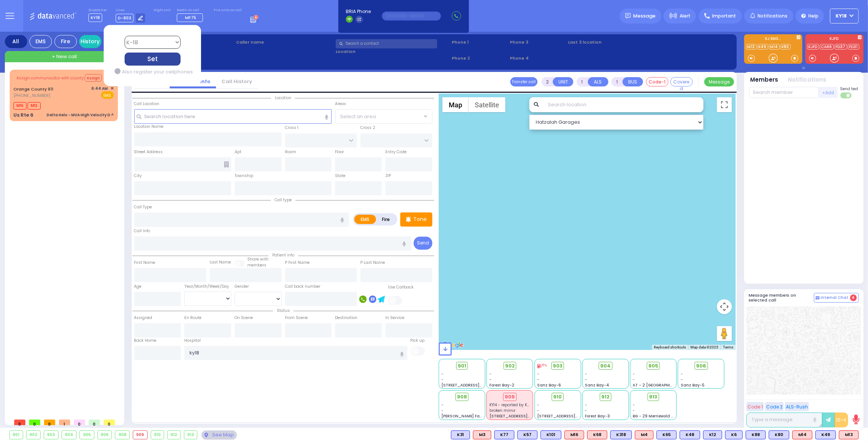 The width and height of the screenshot is (868, 442). Describe the element at coordinates (41, 42) in the screenshot. I see `div: EMS` at that location.